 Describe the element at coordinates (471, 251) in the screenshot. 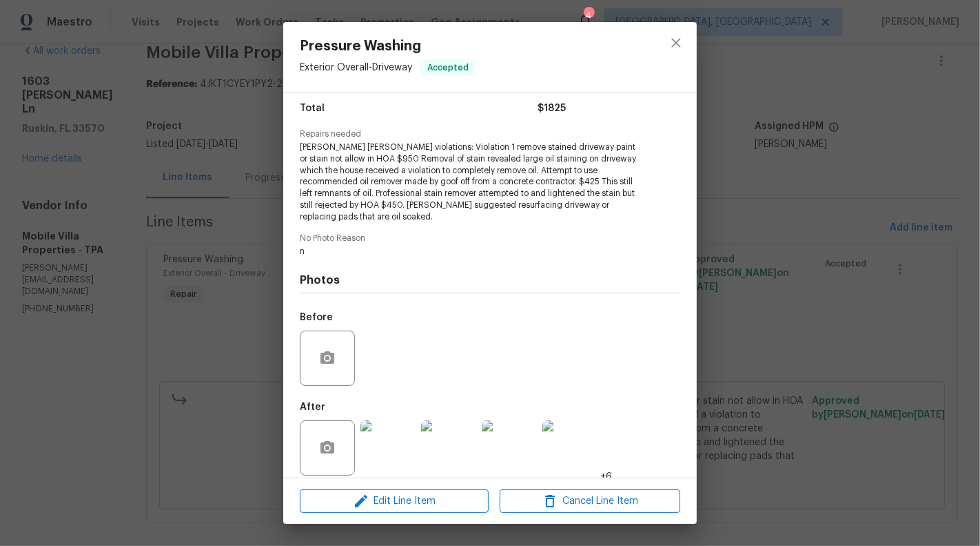

I see `span: n` at that location.